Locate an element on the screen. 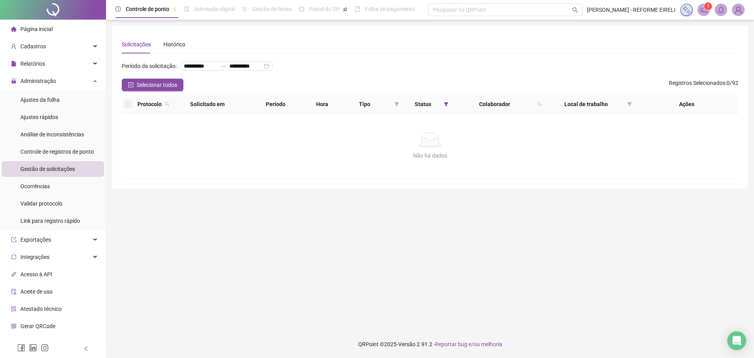 This screenshot has width=754, height=358. span: dashboard is located at coordinates (301, 9).